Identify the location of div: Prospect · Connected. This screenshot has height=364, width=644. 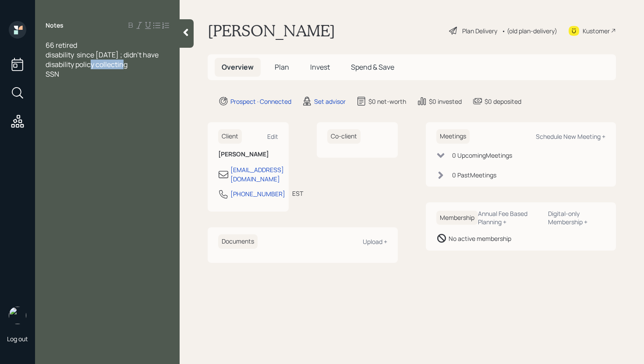
(261, 101).